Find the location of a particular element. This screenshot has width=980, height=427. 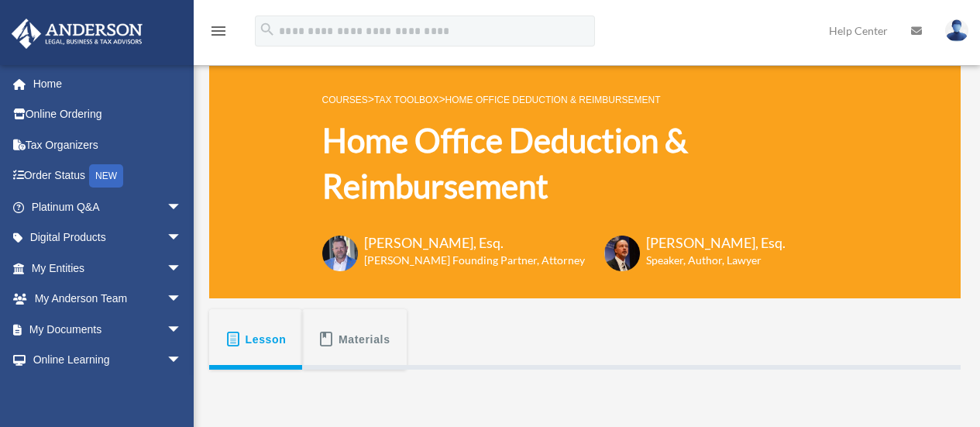

a: Online Ordering is located at coordinates (108, 114).